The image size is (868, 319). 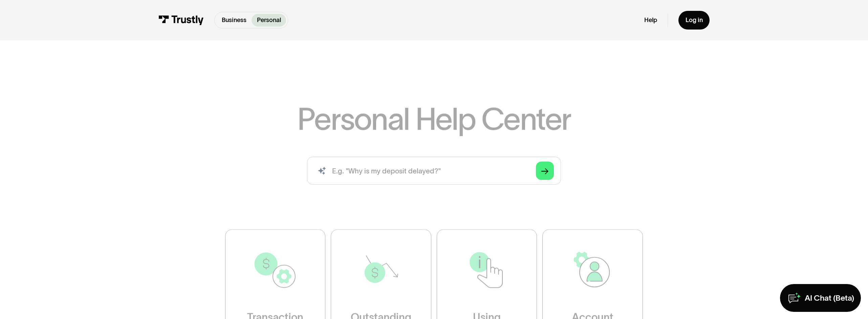 What do you see at coordinates (821, 298) in the screenshot?
I see `a: AI Chat (Beta)` at bounding box center [821, 298].